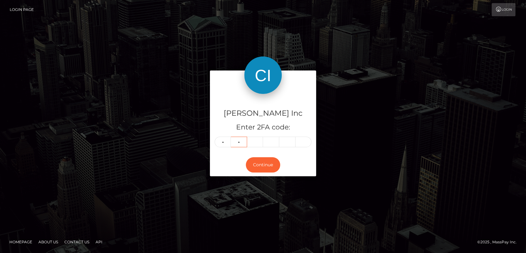 This screenshot has height=253, width=526. Describe the element at coordinates (99, 242) in the screenshot. I see `a: API` at that location.